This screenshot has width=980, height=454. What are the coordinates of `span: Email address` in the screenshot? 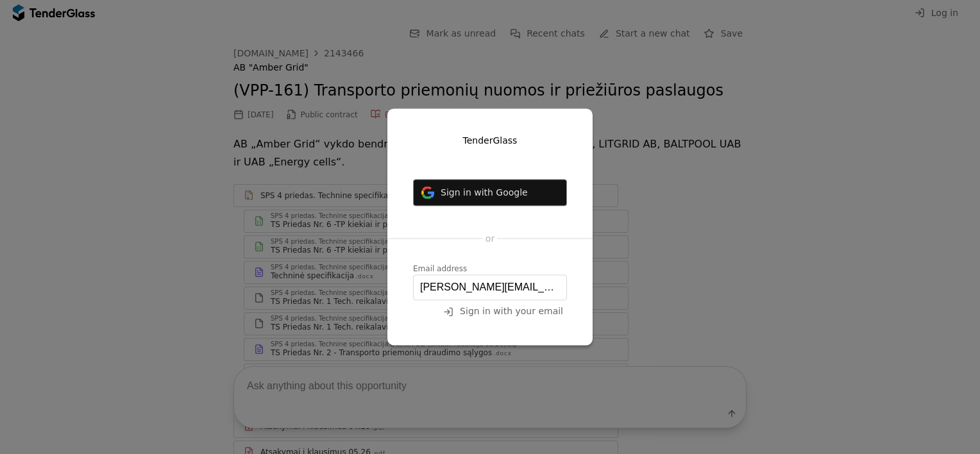 It's located at (440, 269).